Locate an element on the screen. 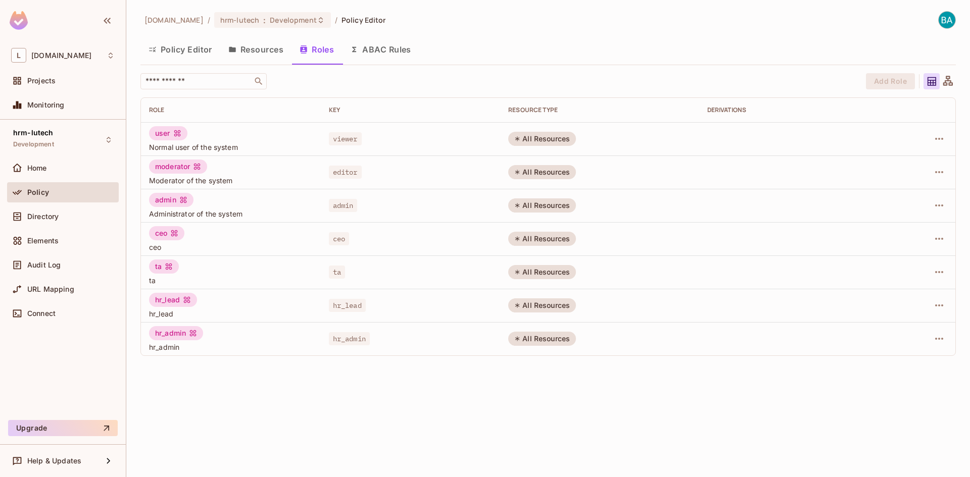 The height and width of the screenshot is (477, 970). button: Policy Editor is located at coordinates (180, 49).